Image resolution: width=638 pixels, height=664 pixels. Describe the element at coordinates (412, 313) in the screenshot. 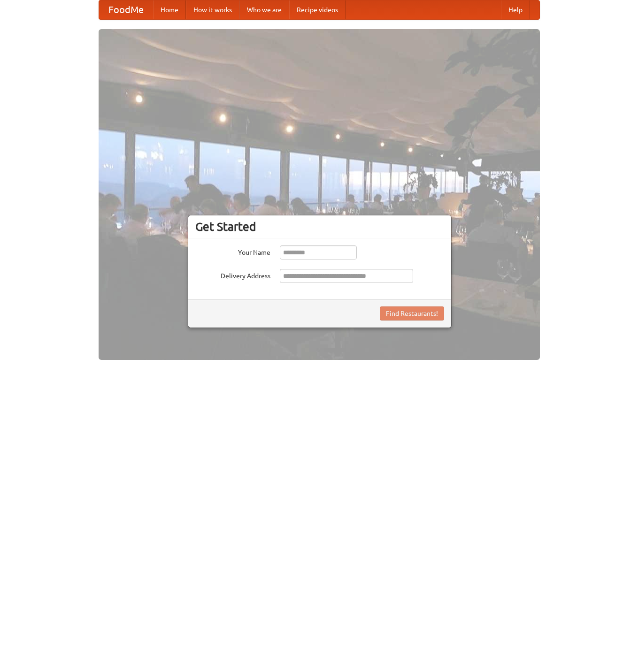

I see `button: Find Restaurants!` at that location.